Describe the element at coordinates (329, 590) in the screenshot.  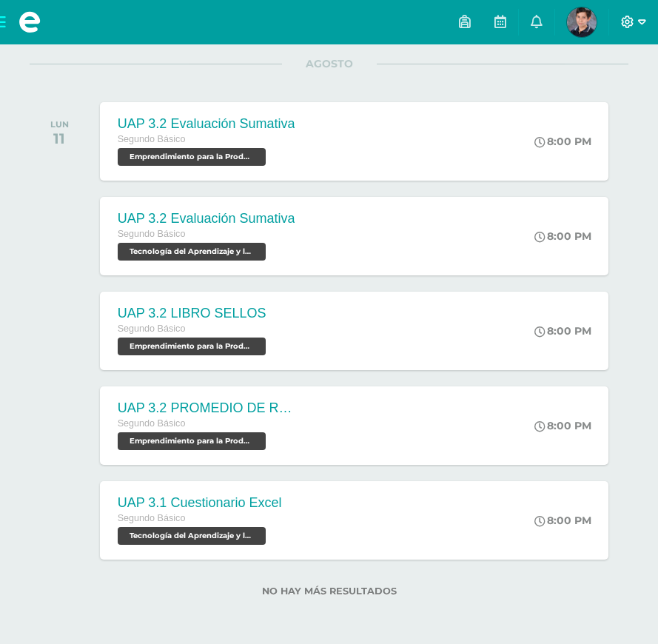
I see `label: No hay más resultados` at that location.